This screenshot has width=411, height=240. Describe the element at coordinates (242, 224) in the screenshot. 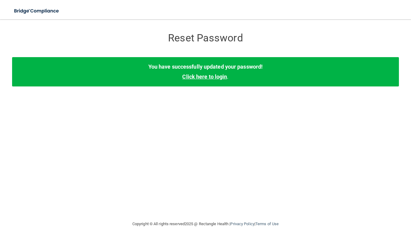

I see `a: Privacy Policy` at that location.